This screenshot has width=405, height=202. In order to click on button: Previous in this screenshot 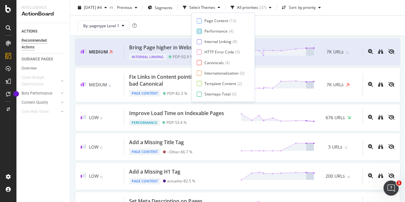, I will do `click(127, 8)`.